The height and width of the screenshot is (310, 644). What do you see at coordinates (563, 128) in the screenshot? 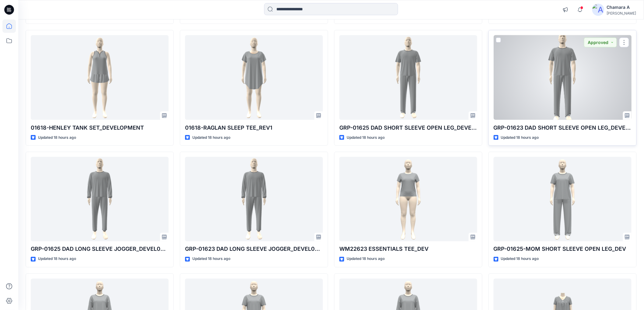
I see `p: GRP-01623 DAD SHORT SLEEVE OPEN LEG_DEVELOPMENT` at bounding box center [563, 128].